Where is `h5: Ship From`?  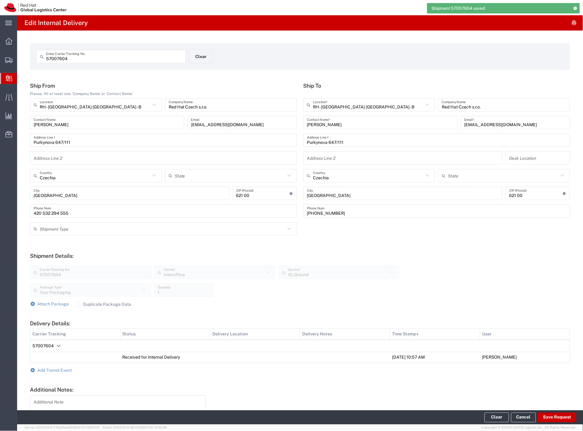
h5: Ship From is located at coordinates (163, 86).